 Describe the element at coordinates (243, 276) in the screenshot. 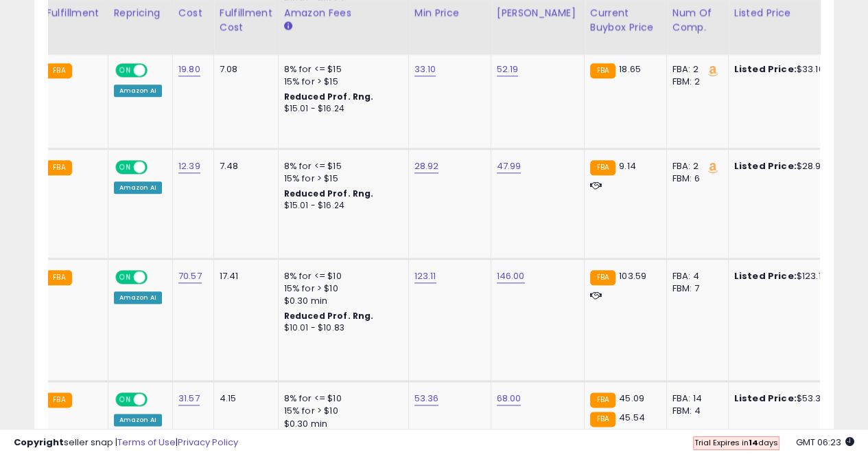

I see `div: 17.41` at that location.